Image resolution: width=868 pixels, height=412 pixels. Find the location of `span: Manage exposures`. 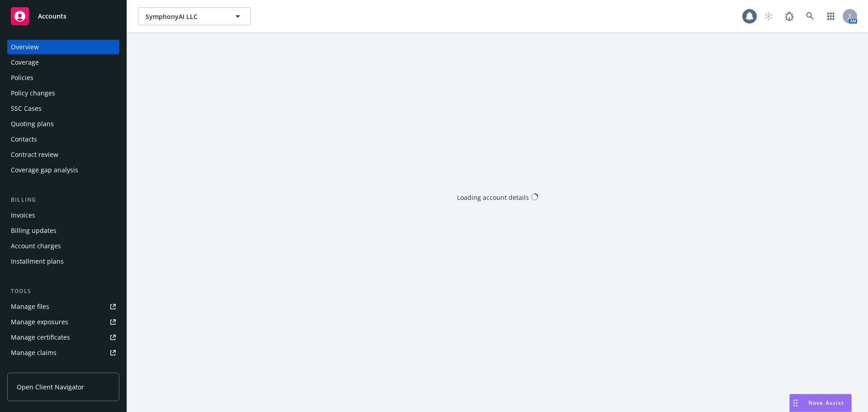

span: Manage exposures is located at coordinates (64, 322).